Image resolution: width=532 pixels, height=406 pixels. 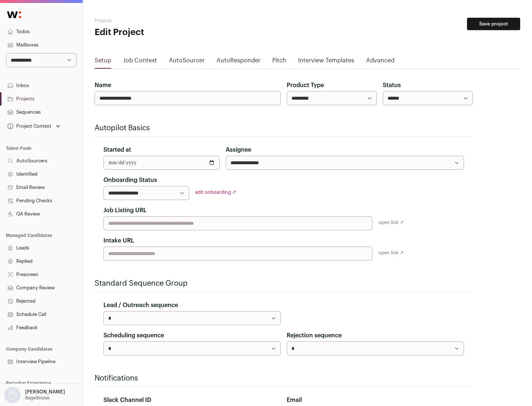 I want to click on label: Name, so click(x=103, y=85).